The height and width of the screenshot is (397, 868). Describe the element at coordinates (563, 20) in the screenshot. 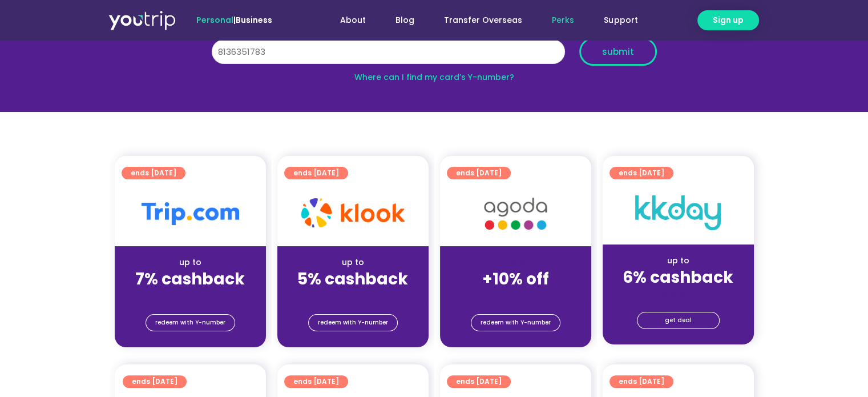

I see `a: Perks` at that location.